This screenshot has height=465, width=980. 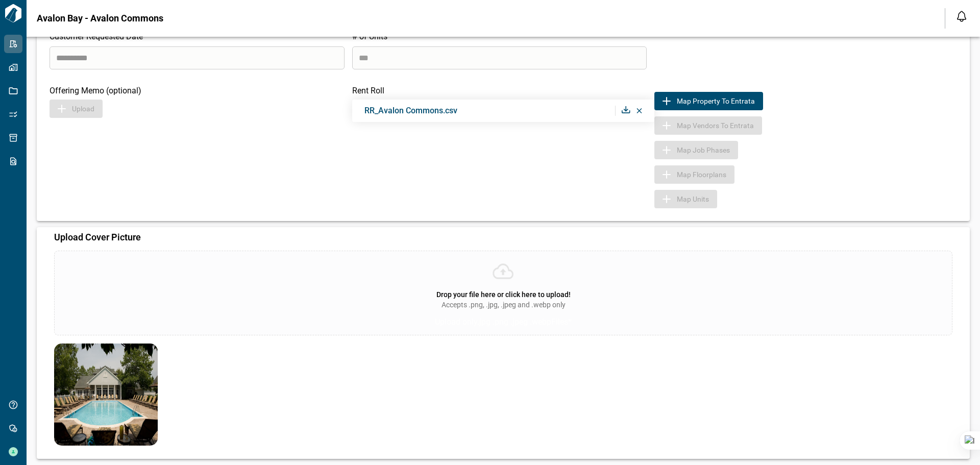 What do you see at coordinates (504, 304) in the screenshot?
I see `span: Accepts .png, .jpg, .jpeg and .webp only` at bounding box center [504, 304].